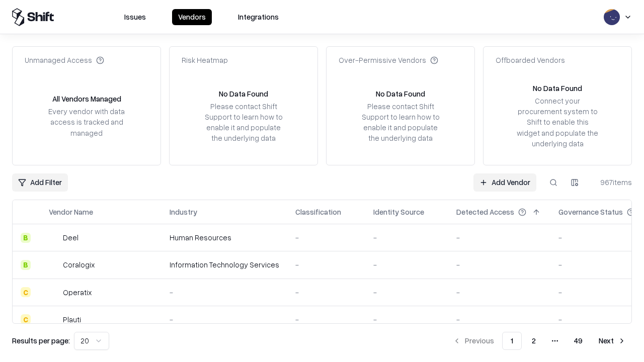 This screenshot has height=362, width=644. Describe the element at coordinates (40, 182) in the screenshot. I see `button: Add Filter` at that location.